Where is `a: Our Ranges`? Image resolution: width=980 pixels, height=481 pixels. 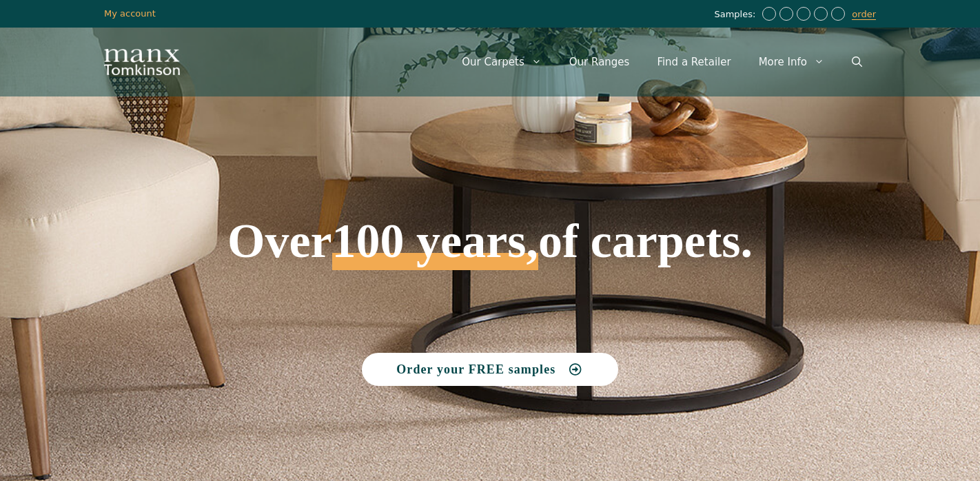
a: Our Ranges is located at coordinates (600, 62).